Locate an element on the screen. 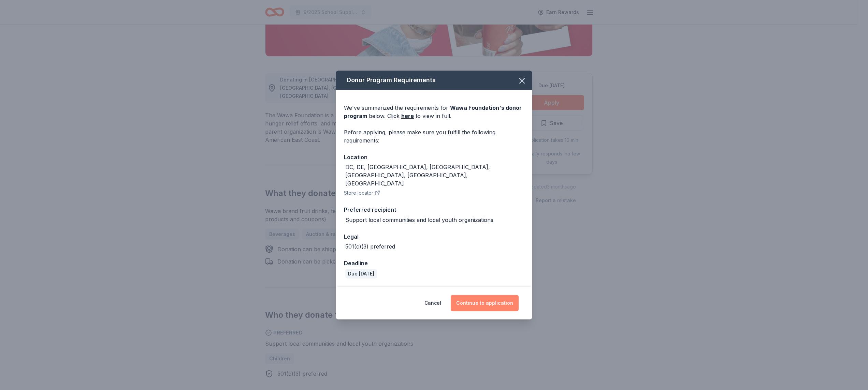 This screenshot has height=390, width=868. a: here is located at coordinates (408, 116).